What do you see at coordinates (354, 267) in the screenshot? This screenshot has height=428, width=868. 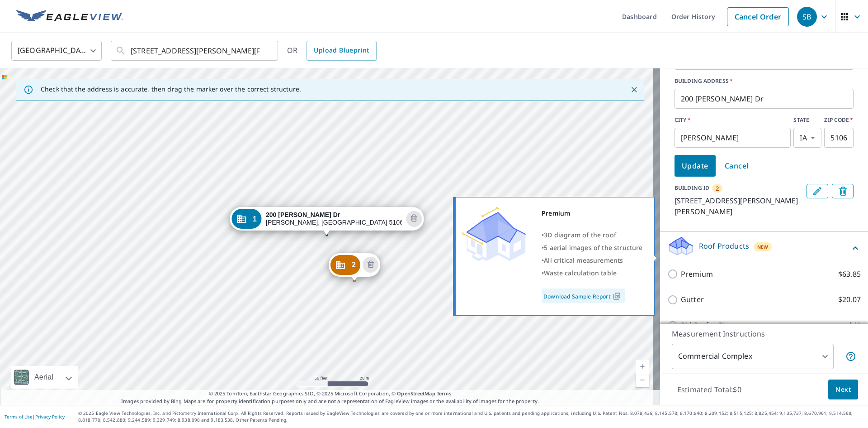 I see `div: Dropped pin, building 2, Commercial property, 200 Shannon Dr Whiting, IA 51063` at bounding box center [354, 267].